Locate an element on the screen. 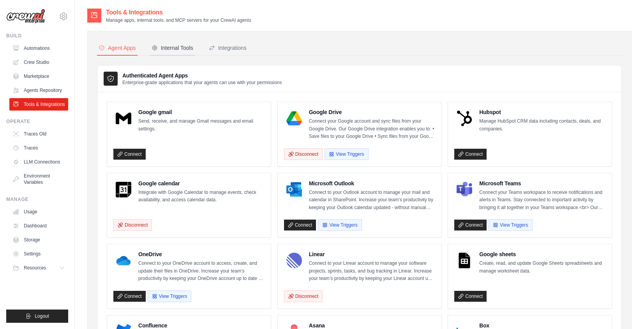 The width and height of the screenshot is (644, 329). img: Logo is located at coordinates (26, 16).